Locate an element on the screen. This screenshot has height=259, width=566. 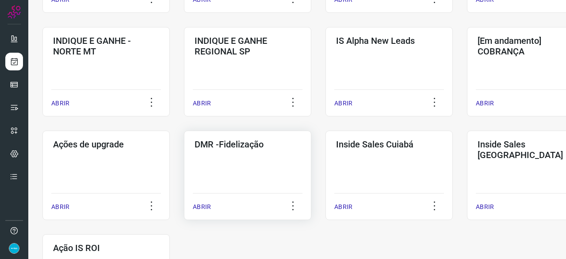
h3: INDIQUE E GANHE - NORTE MT is located at coordinates (106, 46).